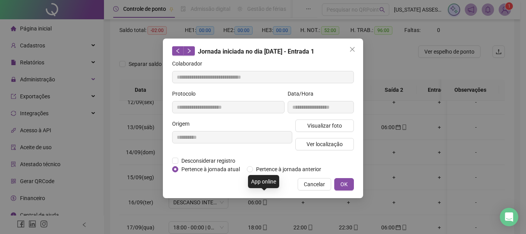  I want to click on button: left, so click(178, 51).